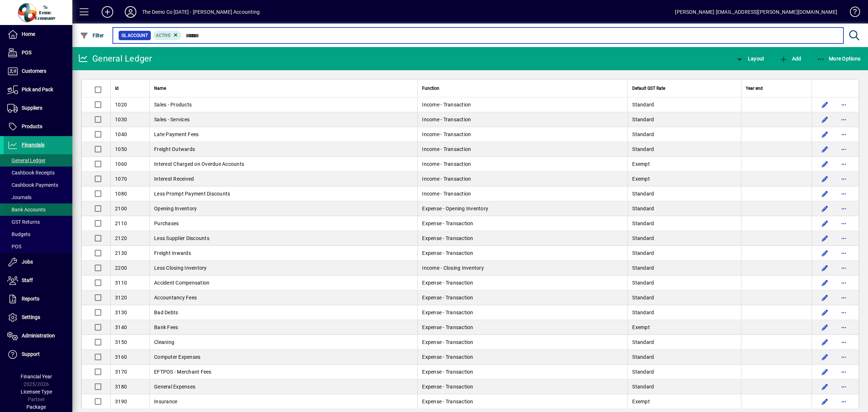 This screenshot has height=412, width=868. What do you see at coordinates (121, 194) in the screenshot?
I see `span: 1080` at bounding box center [121, 194].